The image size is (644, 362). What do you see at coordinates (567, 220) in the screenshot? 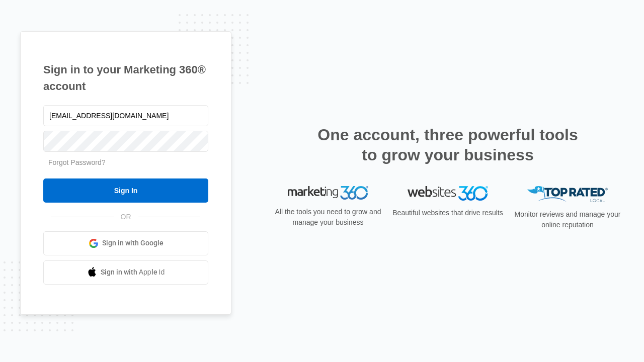
I see `p: Monitor reviews and manage your online reputation` at bounding box center [567, 220].